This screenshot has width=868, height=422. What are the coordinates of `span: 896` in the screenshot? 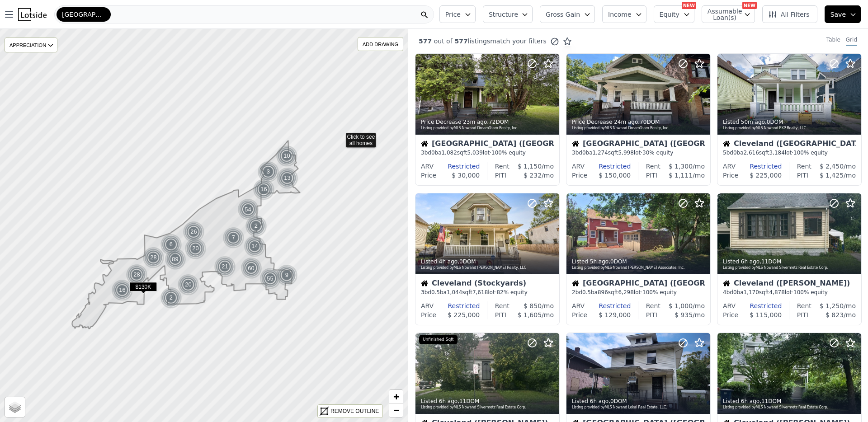 It's located at (603, 292).